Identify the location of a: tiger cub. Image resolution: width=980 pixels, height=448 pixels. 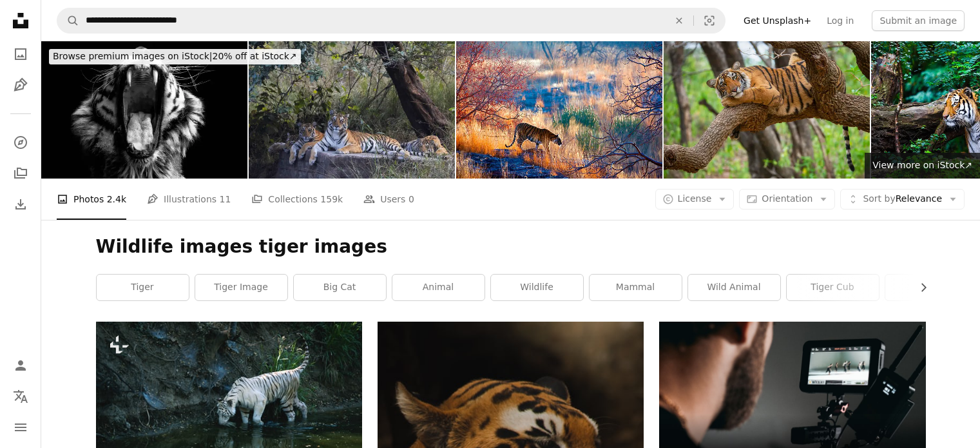
(833, 288).